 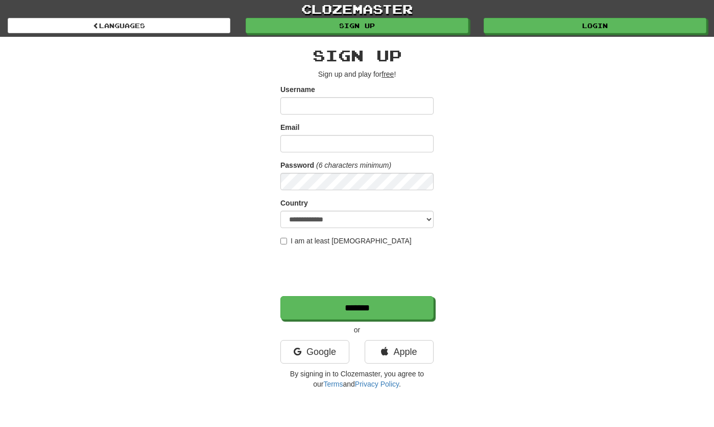 I want to click on a: Login, so click(x=595, y=26).